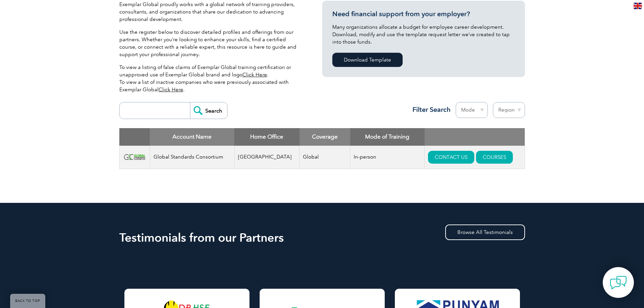 The height and width of the screenshot is (308, 644). I want to click on p: Exemplar Global proudly works with a global network of training providers, consultants, and organ..., so click(211, 12).